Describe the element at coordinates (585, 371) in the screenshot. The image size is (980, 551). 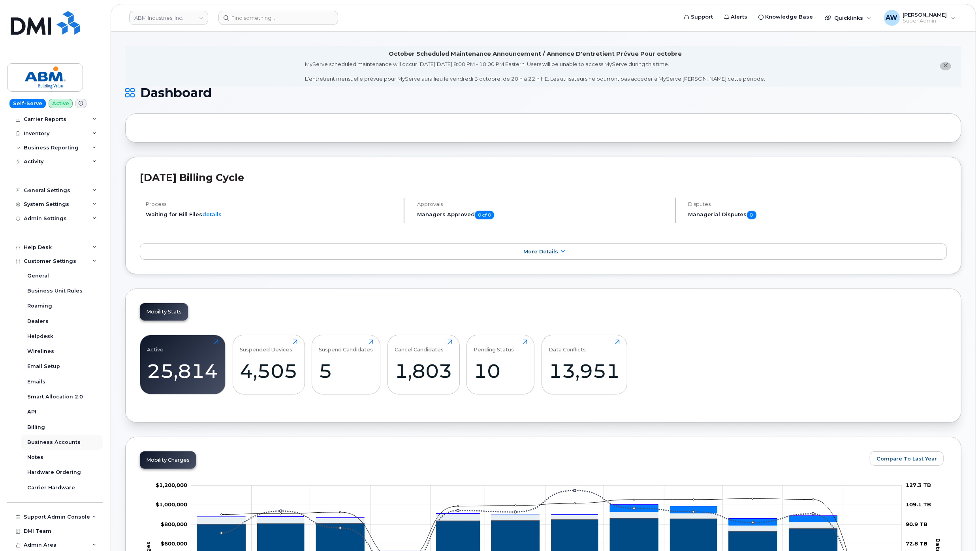
I see `div: 13,951` at that location.